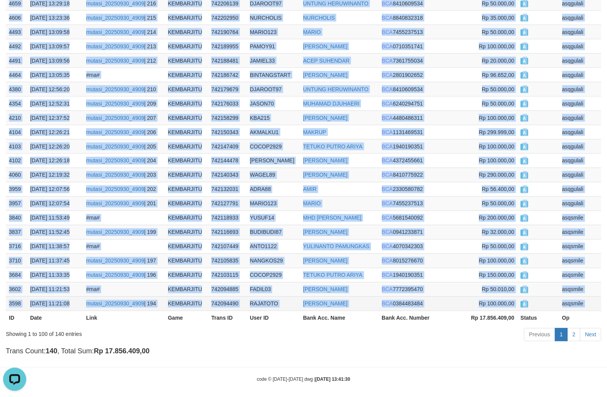 This screenshot has width=607, height=397. Describe the element at coordinates (227, 203) in the screenshot. I see `td: 742127791` at that location.